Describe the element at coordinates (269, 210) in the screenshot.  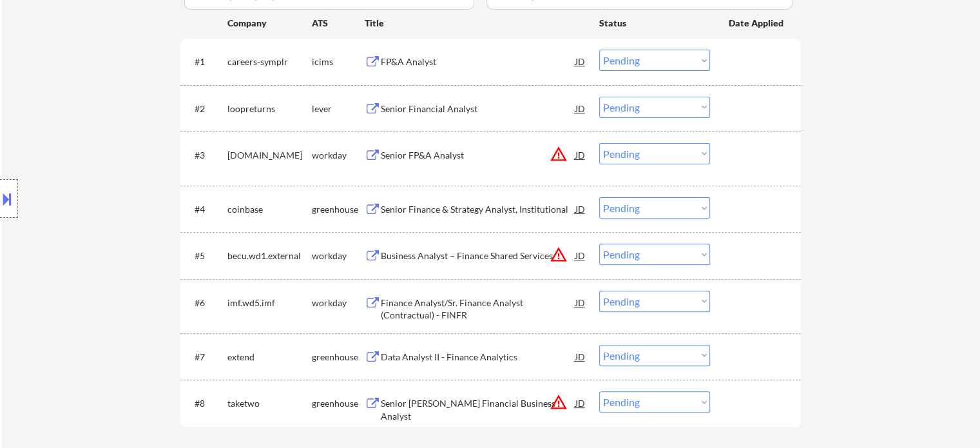
I see `div: coinbase` at that location.